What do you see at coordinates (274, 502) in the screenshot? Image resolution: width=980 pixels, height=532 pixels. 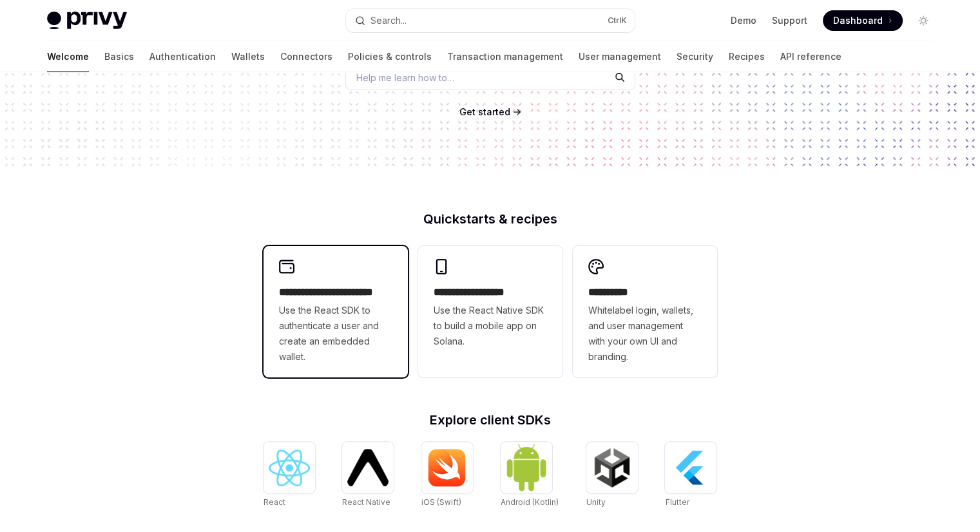 I see `span: React` at bounding box center [274, 502].